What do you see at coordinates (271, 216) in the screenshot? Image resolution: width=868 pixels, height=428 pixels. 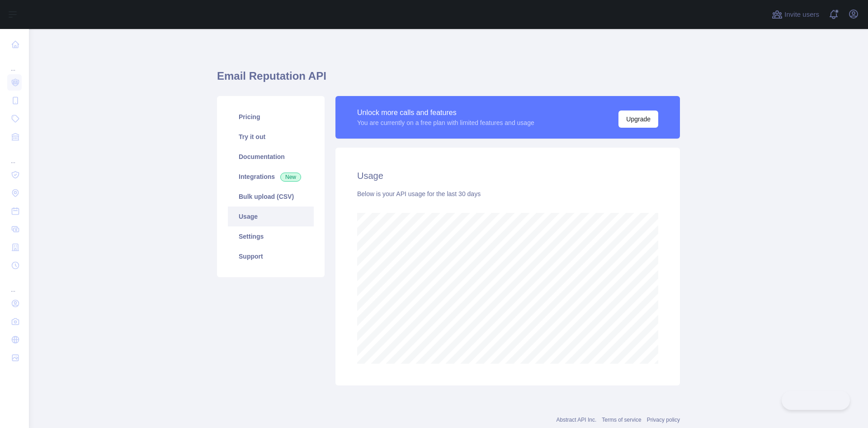 I see `a: Usage` at bounding box center [271, 216].